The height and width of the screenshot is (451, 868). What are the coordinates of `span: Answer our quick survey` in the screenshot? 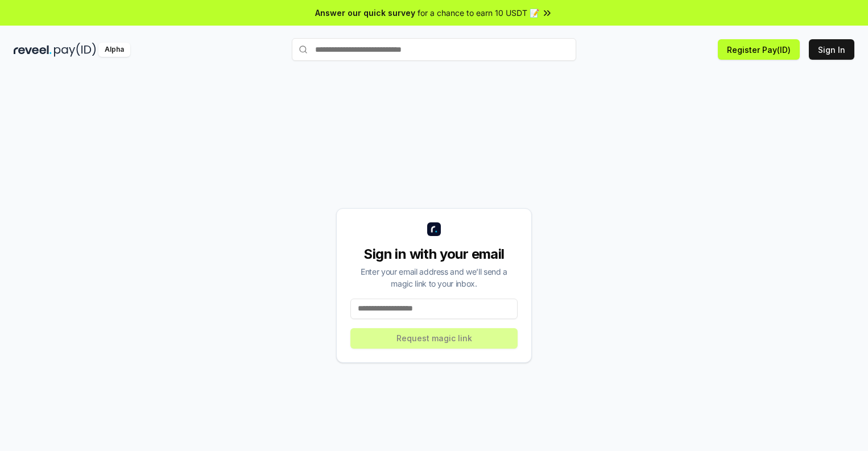 It's located at (365, 13).